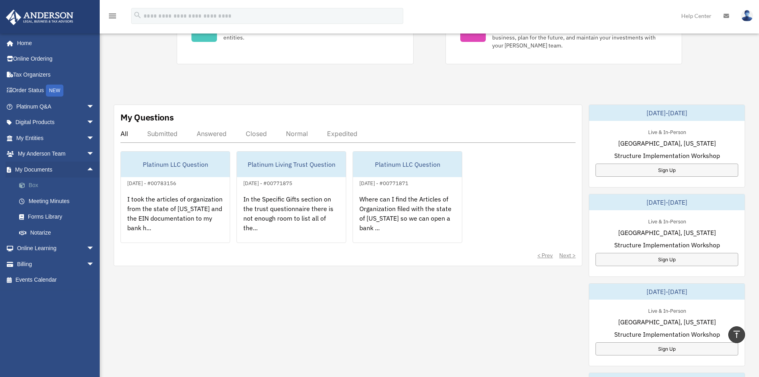 The width and height of the screenshot is (759, 377). What do you see at coordinates (291, 219) in the screenshot?
I see `div: In the Specific Gifts section on the trust questionnaire there is not enough room to list all of ...` at bounding box center [291, 219].